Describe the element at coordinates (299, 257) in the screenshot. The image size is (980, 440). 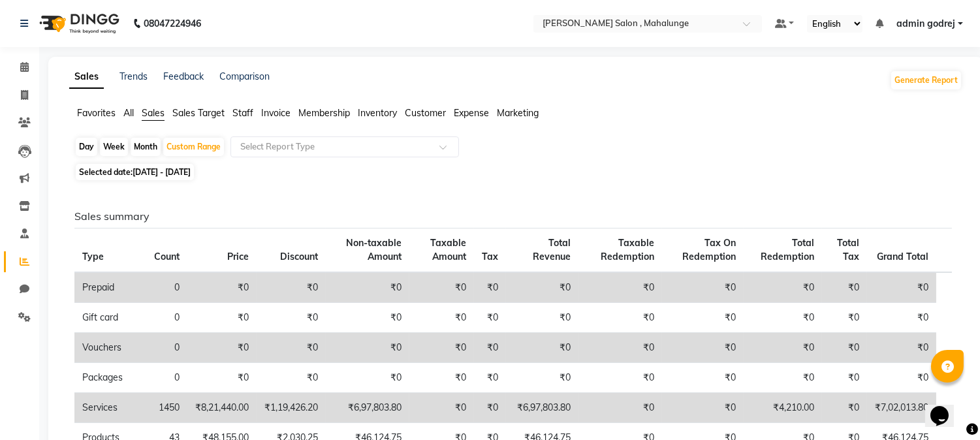
I see `span: Discount` at that location.